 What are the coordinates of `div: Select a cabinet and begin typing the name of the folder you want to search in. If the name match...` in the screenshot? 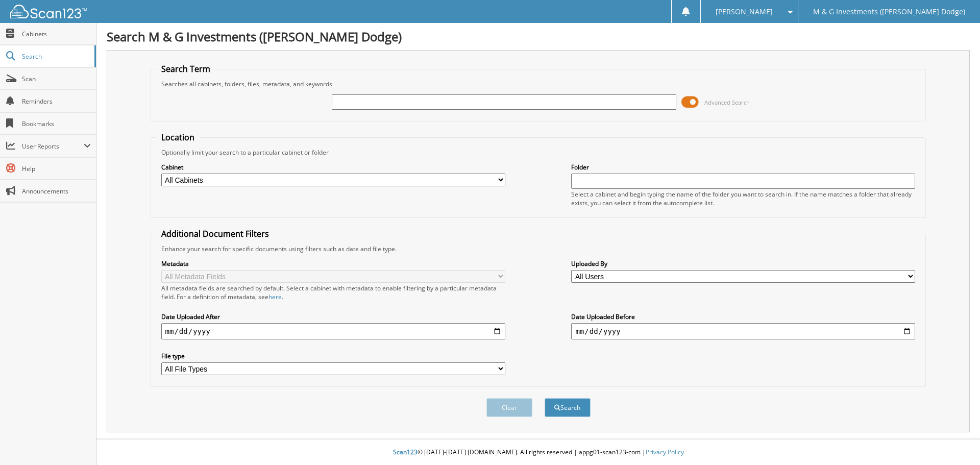 It's located at (744, 199).